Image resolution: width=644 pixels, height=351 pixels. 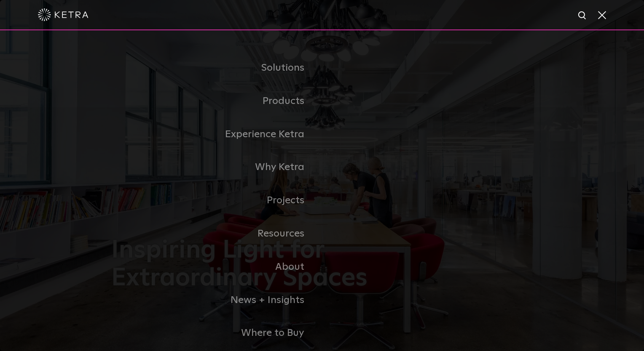 I want to click on a: Products, so click(x=217, y=101).